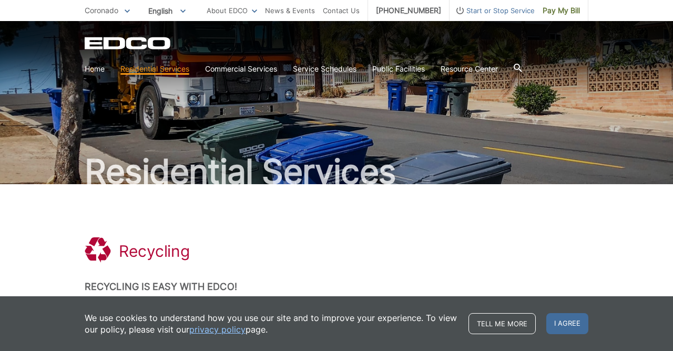 This screenshot has height=351, width=673. I want to click on h2: Recycling is Easy with EDCO!, so click(337, 287).